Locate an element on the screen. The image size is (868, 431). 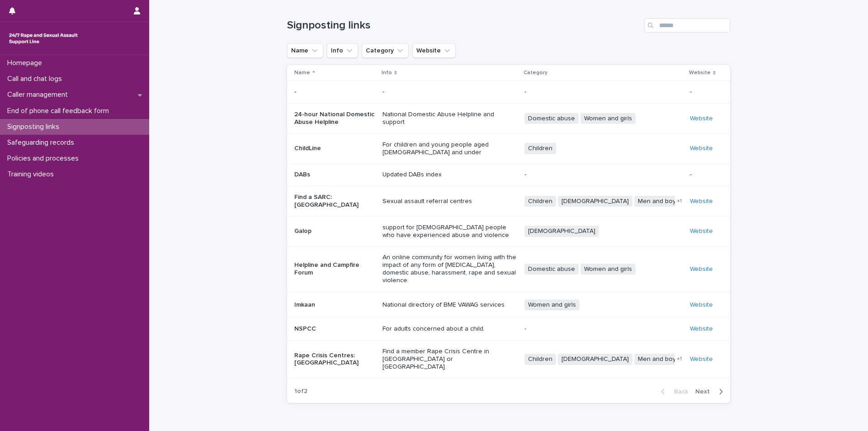
p: Helpline and Campfire Forum is located at coordinates (334, 269).